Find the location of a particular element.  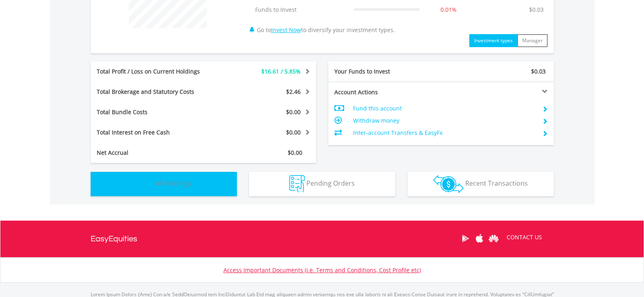

button: Pending Orders is located at coordinates (322, 184).